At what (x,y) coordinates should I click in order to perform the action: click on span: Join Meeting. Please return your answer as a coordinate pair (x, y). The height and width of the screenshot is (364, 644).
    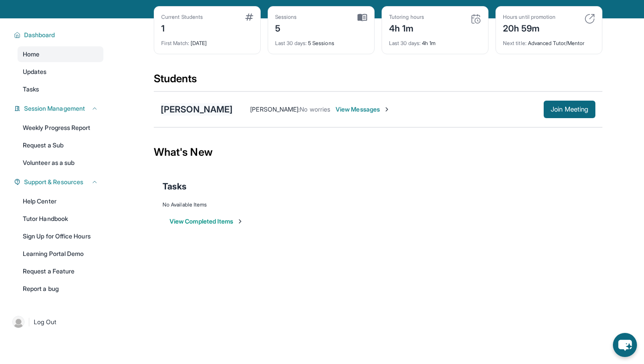
    Looking at the image, I should click on (570, 110).